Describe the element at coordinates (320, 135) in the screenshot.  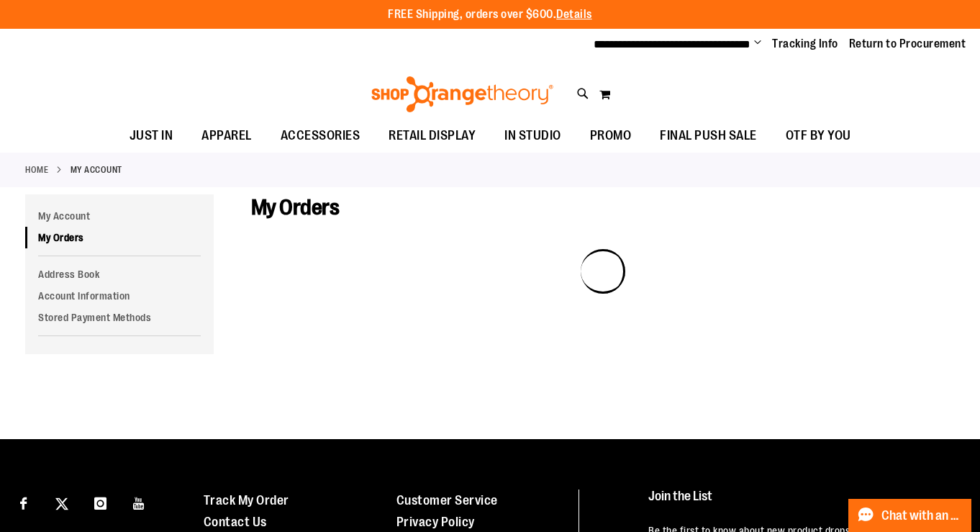
I see `span: ACCESSORIES` at that location.